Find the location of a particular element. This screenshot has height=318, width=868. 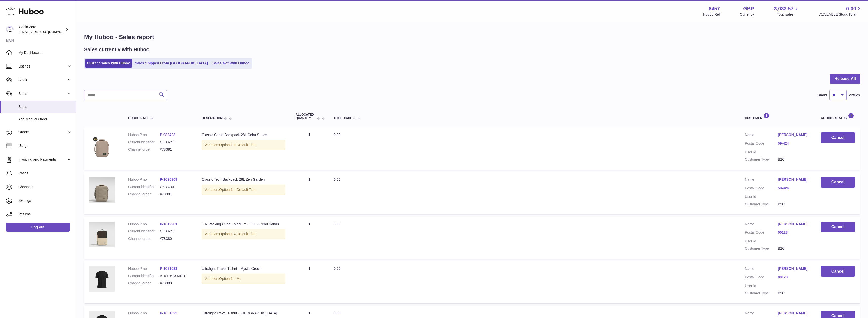

a: P-988428 is located at coordinates (167, 135).